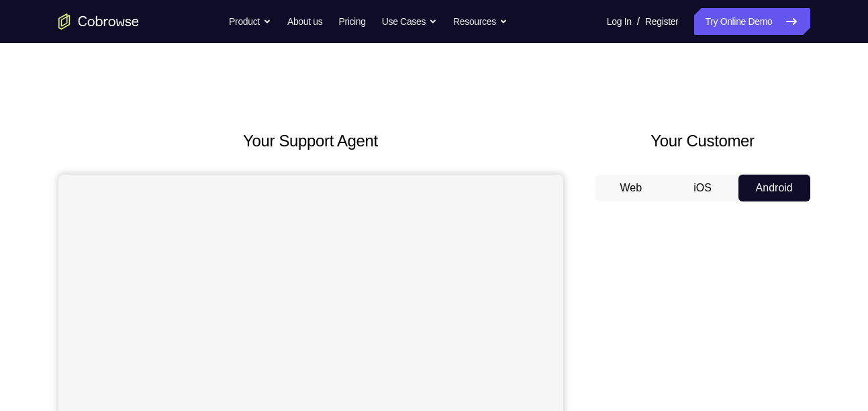  What do you see at coordinates (311, 141) in the screenshot?
I see `h2: Your Support Agent` at bounding box center [311, 141].